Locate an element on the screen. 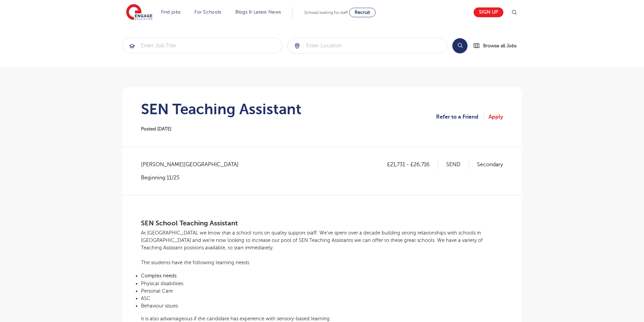 The image size is (644, 322). p: £21,731 - £26,716 is located at coordinates (412, 165).